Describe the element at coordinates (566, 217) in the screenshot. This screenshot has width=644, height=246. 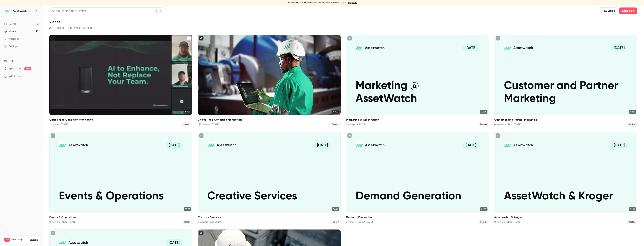
I see `h2: AssetWatch & Kroger` at that location.